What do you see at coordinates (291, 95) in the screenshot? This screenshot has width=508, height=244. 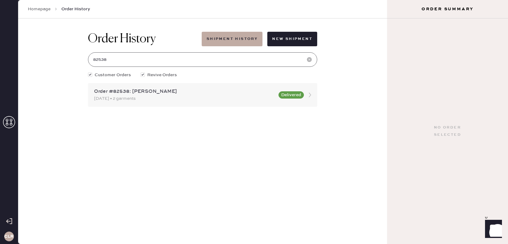 I see `button: Delivered` at bounding box center [291, 95].